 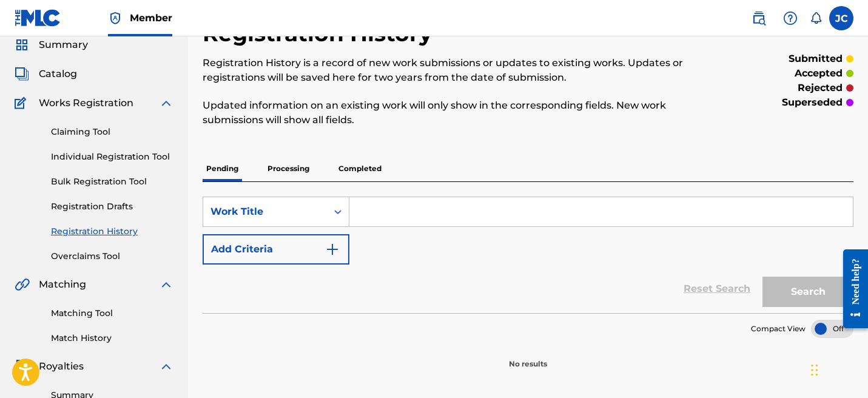 What do you see at coordinates (37, 17) in the screenshot?
I see `img: MLC Logo` at bounding box center [37, 17].